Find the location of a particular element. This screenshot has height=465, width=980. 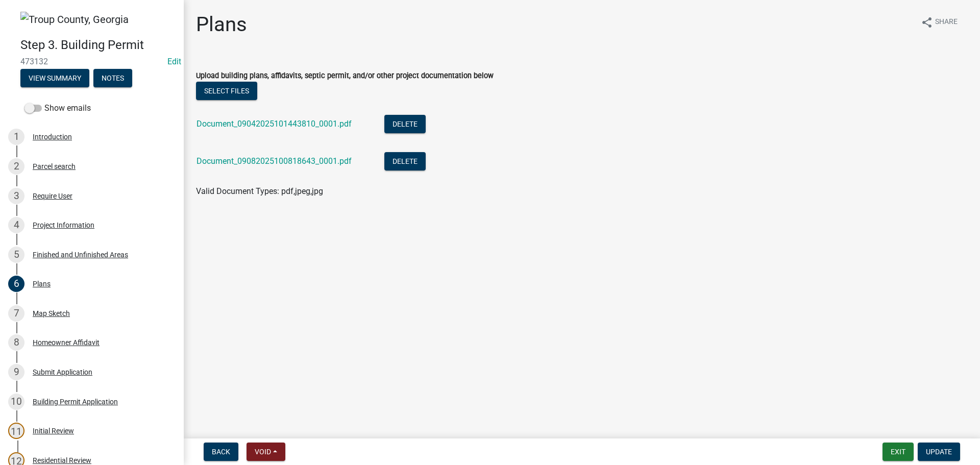

a: Edit is located at coordinates (174, 61).